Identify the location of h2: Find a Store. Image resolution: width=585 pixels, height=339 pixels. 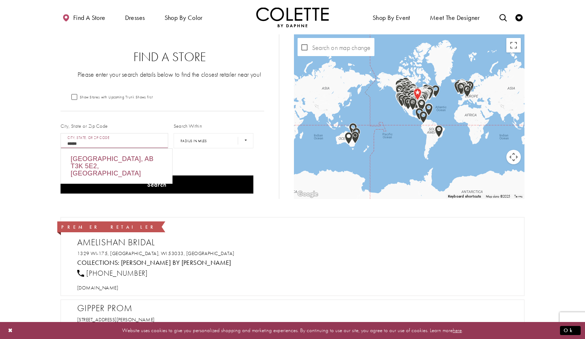
(170, 57).